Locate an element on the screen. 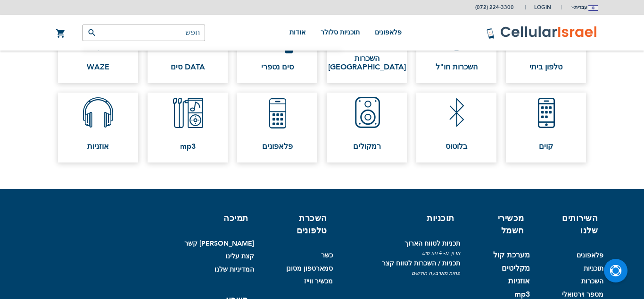  a: מספר וירטואלי is located at coordinates (583, 294).